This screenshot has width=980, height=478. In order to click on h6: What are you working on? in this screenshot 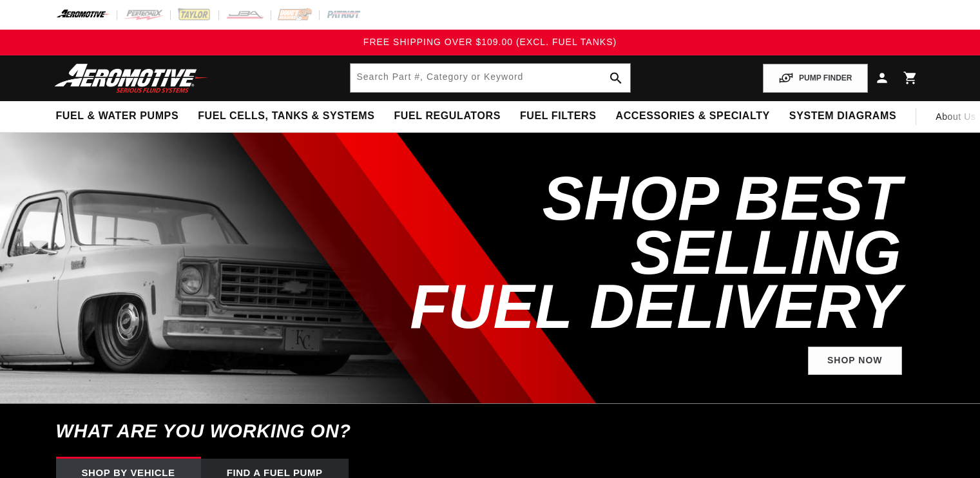, I will do `click(490, 431)`.